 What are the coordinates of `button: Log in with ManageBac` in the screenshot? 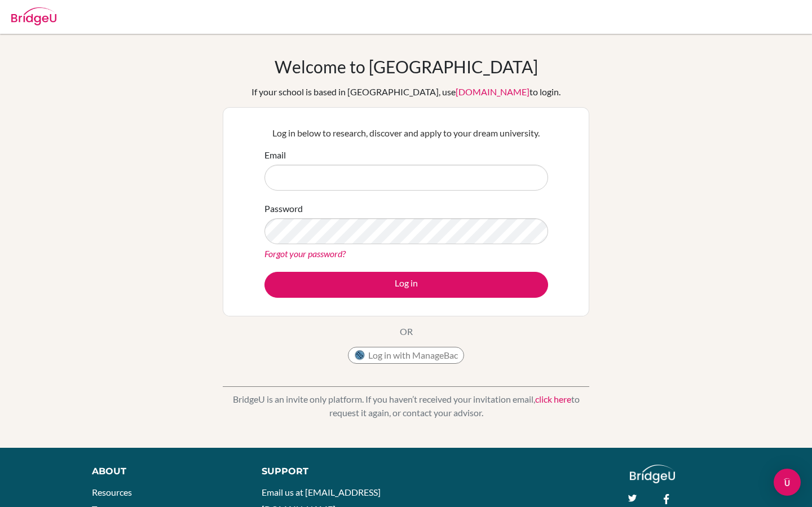 It's located at (406, 355).